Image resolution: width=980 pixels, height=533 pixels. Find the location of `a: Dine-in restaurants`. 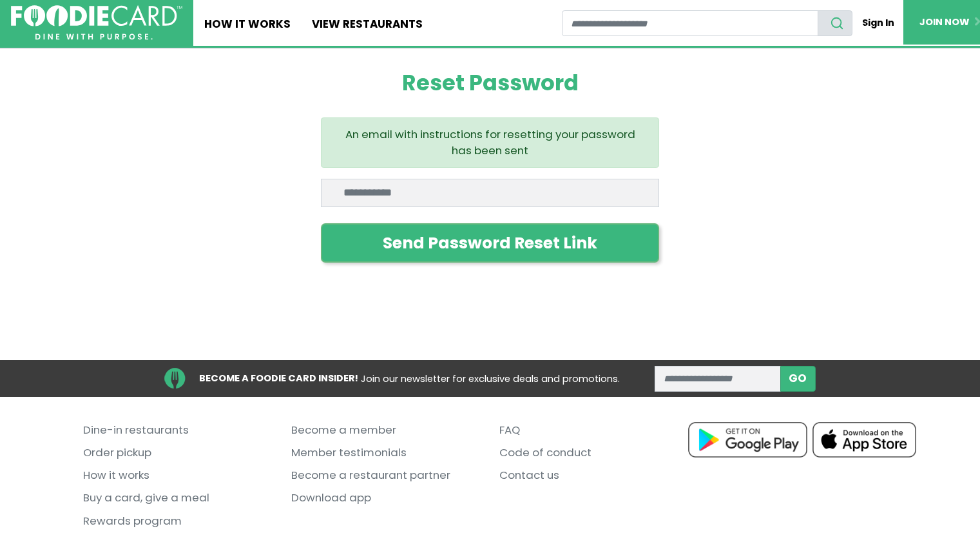

a: Dine-in restaurants is located at coordinates (177, 429).